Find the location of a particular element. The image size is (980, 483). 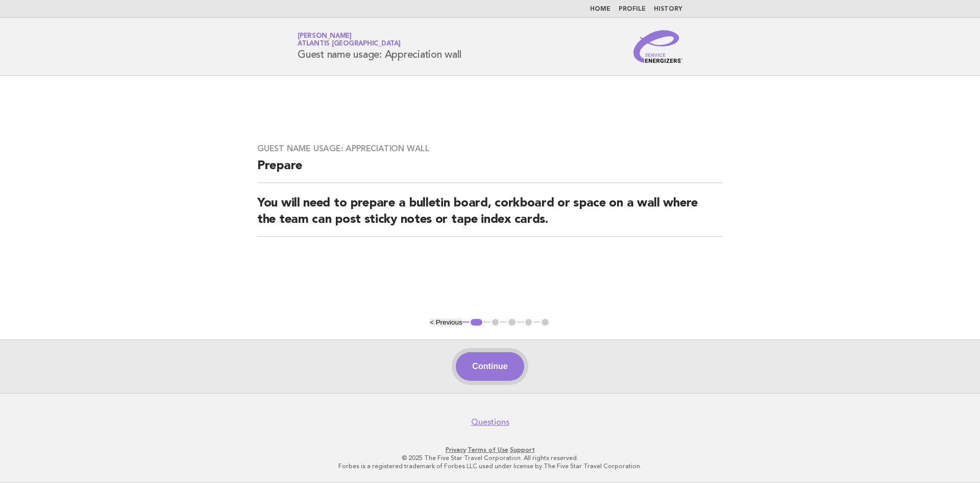

h3: Guest name usage: Appreciation wall is located at coordinates (490, 149).